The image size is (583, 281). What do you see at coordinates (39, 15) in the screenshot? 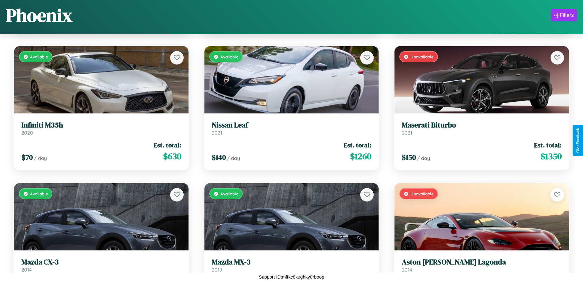
I see `h1: Phoenix` at bounding box center [39, 15].